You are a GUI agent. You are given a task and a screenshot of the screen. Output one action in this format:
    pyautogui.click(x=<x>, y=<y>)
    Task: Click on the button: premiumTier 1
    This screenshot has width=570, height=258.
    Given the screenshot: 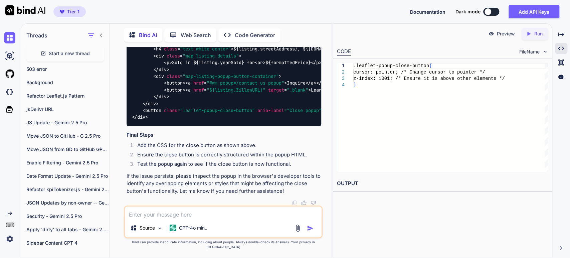 What is the action you would take?
    pyautogui.click(x=69, y=12)
    